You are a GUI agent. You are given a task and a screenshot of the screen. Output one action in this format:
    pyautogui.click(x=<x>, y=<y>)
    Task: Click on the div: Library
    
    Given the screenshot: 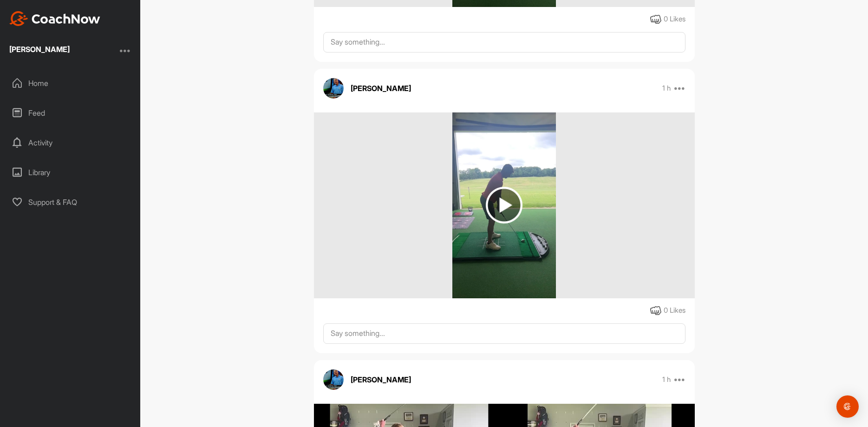 What is the action you would take?
    pyautogui.click(x=71, y=173)
    